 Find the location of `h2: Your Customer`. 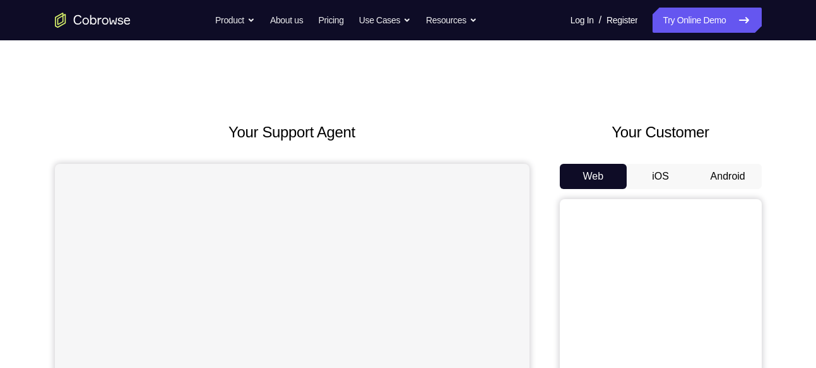

h2: Your Customer is located at coordinates (661, 132).